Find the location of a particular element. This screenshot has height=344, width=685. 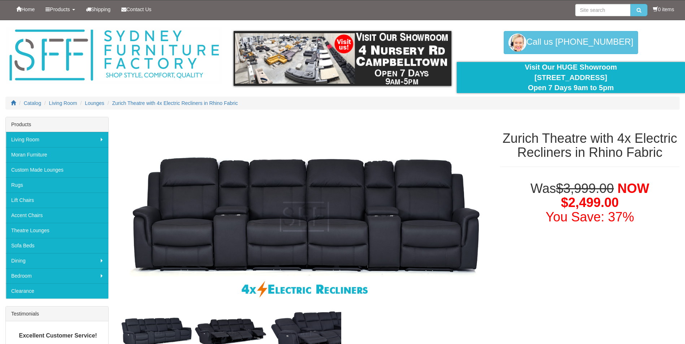

li: 0 items is located at coordinates (663, 9).